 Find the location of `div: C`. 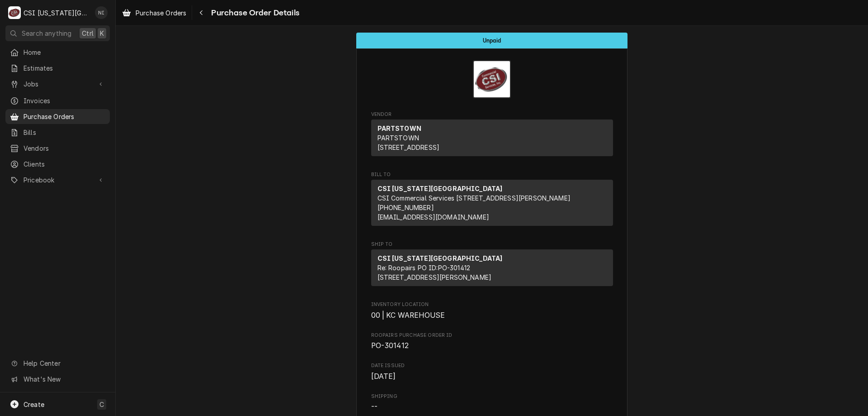

div: C is located at coordinates (15, 13).